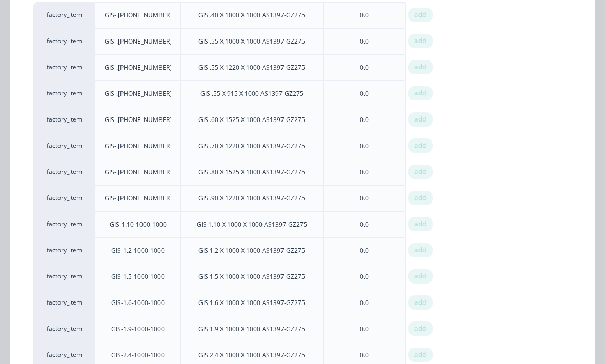  Describe the element at coordinates (252, 15) in the screenshot. I see `div: GIS .40 X 1000 X 1000 AS1397-GZ275` at that location.